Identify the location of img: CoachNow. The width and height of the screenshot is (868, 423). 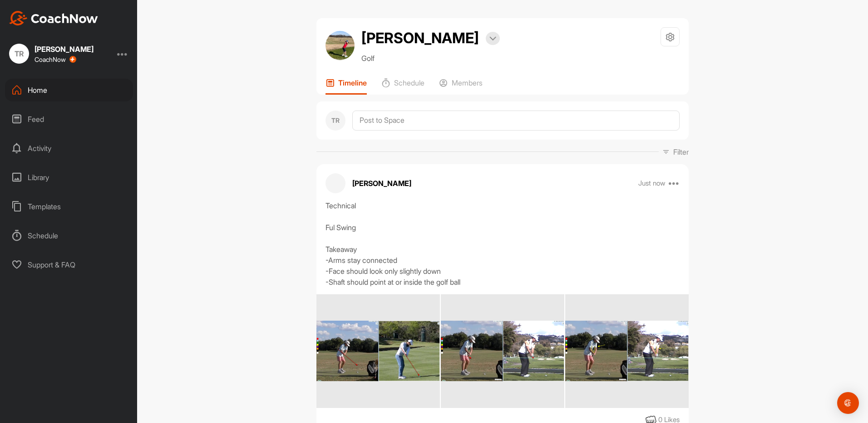
(53, 18).